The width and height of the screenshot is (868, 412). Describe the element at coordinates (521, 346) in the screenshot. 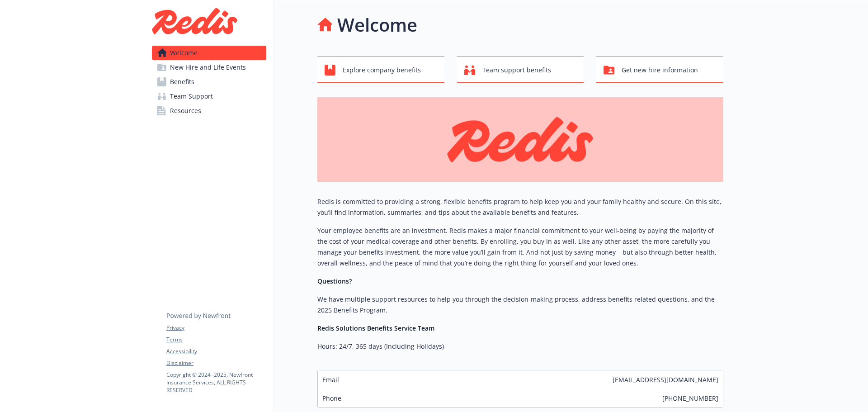

I see `p: Hours: 24/7, 365 days (Including Holidays)` at that location.